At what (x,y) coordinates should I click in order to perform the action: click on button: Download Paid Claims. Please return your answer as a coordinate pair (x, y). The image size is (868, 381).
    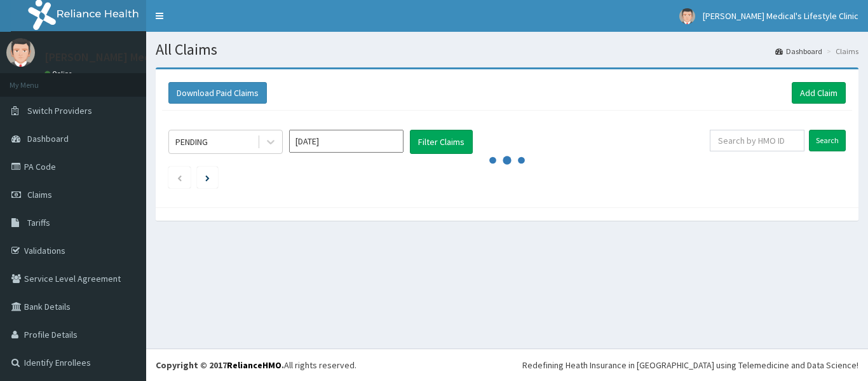
    Looking at the image, I should click on (217, 93).